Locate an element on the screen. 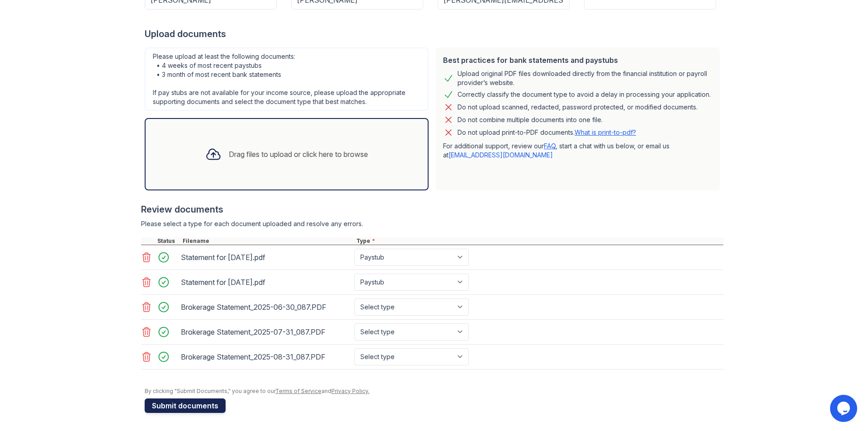 Image resolution: width=868 pixels, height=431 pixels. div: Upload documents is located at coordinates (434, 34).